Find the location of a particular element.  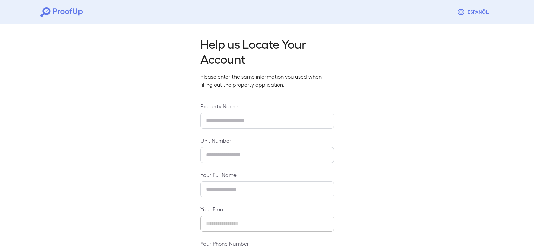

label: Your Email is located at coordinates (267, 209).